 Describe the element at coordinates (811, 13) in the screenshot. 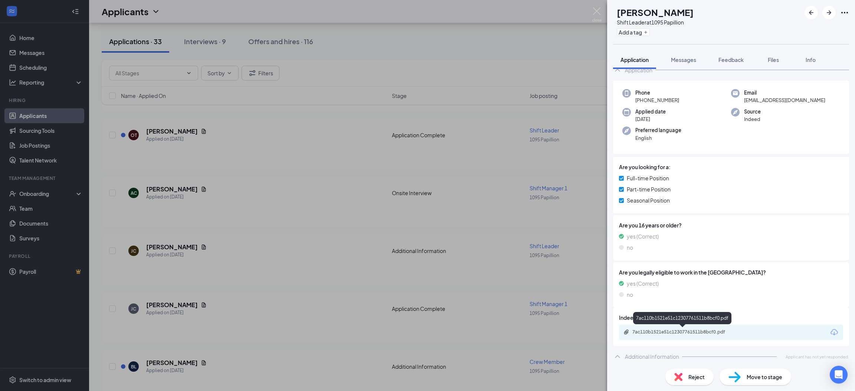

I see `button: ArrowLeftNew` at that location.